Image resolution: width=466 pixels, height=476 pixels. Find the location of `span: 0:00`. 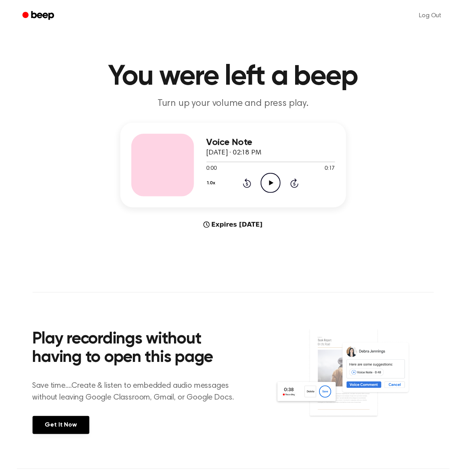

span: 0:00 is located at coordinates (212, 169).